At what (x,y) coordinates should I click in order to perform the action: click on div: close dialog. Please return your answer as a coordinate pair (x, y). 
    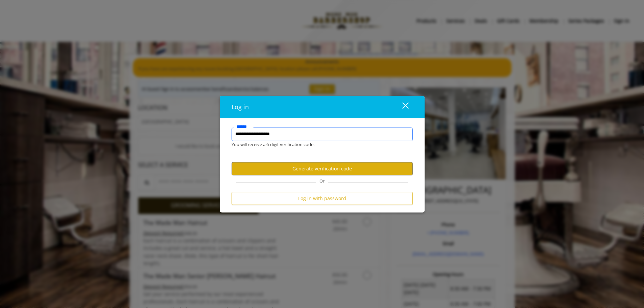
    Looking at the image, I should click on (401, 107).